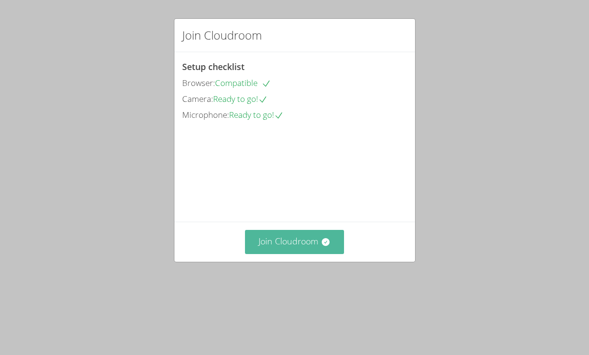 The height and width of the screenshot is (355, 589). I want to click on span: Setup checklist, so click(213, 67).